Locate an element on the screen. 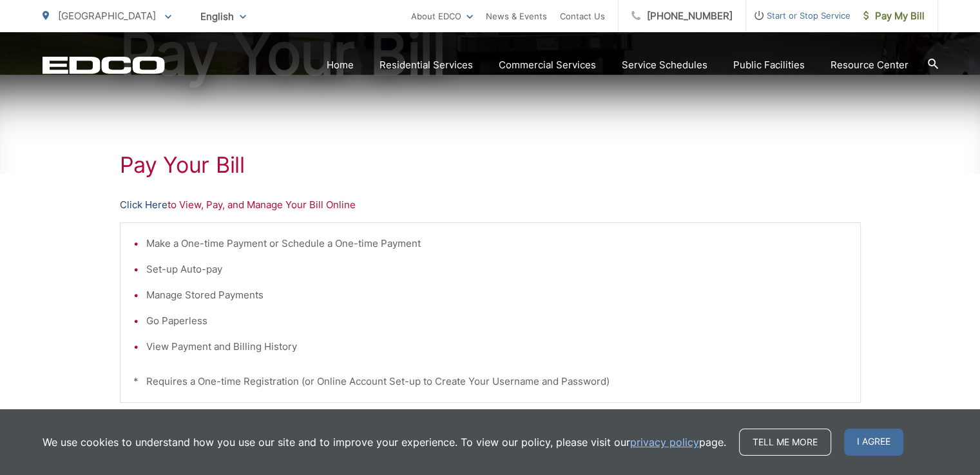 The height and width of the screenshot is (475, 980). a: Contact Us is located at coordinates (582, 16).